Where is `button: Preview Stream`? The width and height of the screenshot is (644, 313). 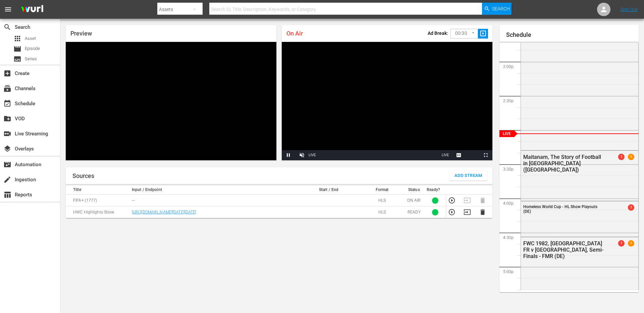 button: Preview Stream is located at coordinates (451, 201).